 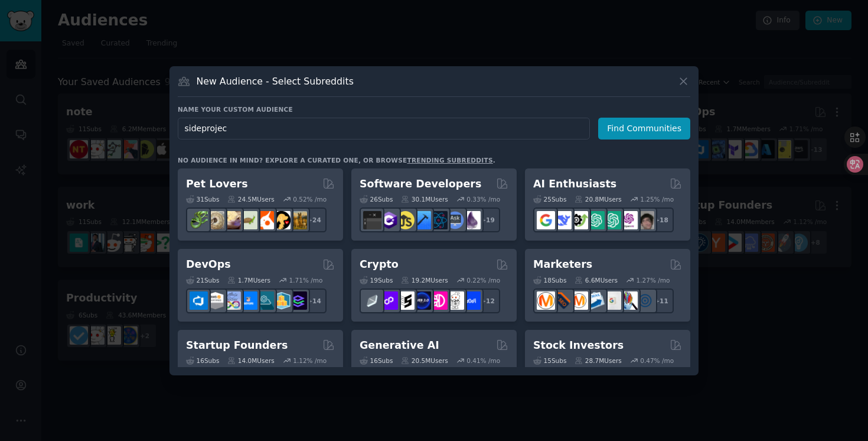 I want to click on img: MarketingResearch, so click(x=628, y=300).